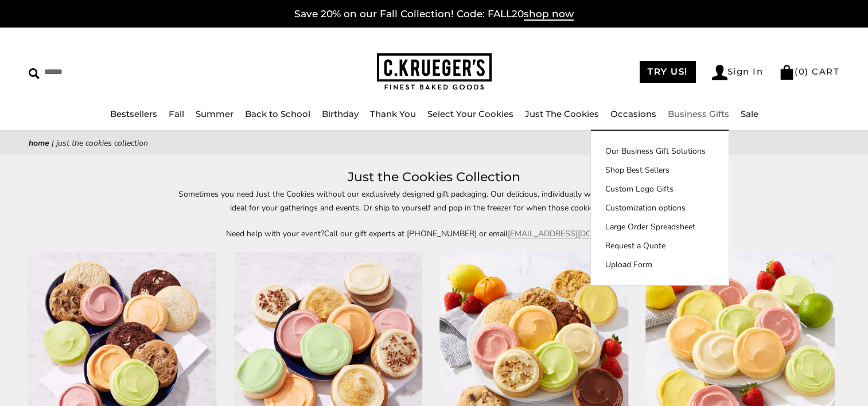 The height and width of the screenshot is (406, 868). I want to click on img: Account, so click(719, 73).